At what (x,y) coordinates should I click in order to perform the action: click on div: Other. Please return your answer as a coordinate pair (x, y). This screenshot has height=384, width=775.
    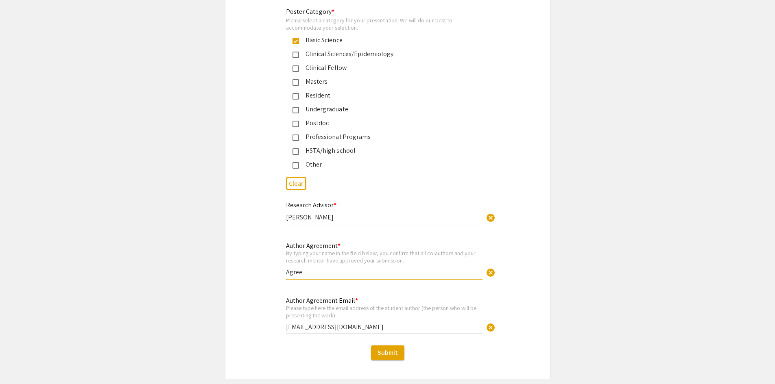
    Looking at the image, I should click on (384, 165).